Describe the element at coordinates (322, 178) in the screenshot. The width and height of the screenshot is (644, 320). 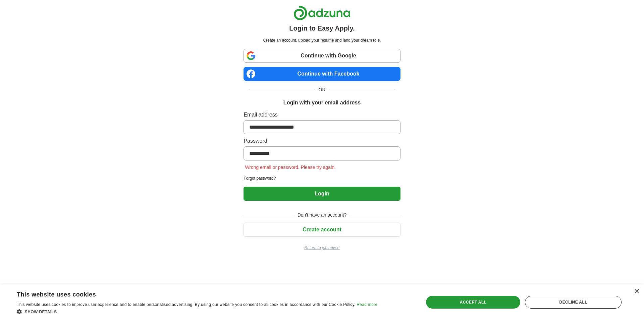
I see `h2: Forgot password?` at that location.